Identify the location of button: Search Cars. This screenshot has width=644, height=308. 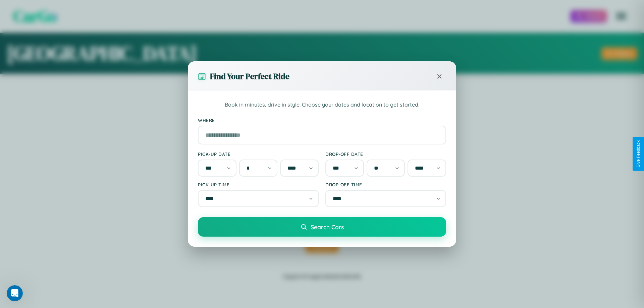
(322, 227).